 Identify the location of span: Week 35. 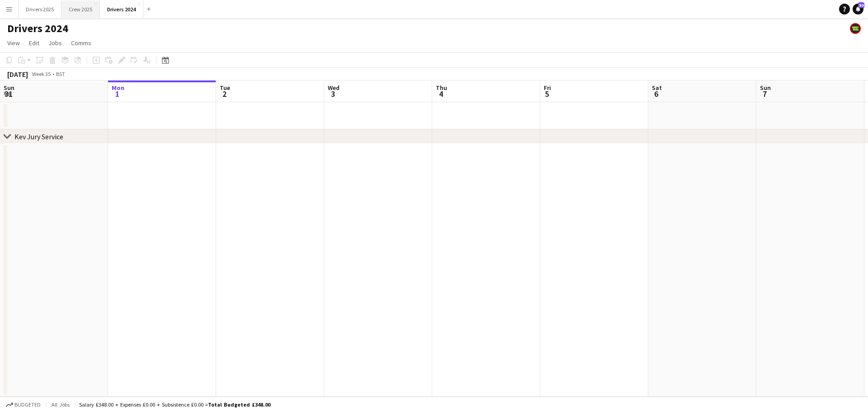
(41, 74).